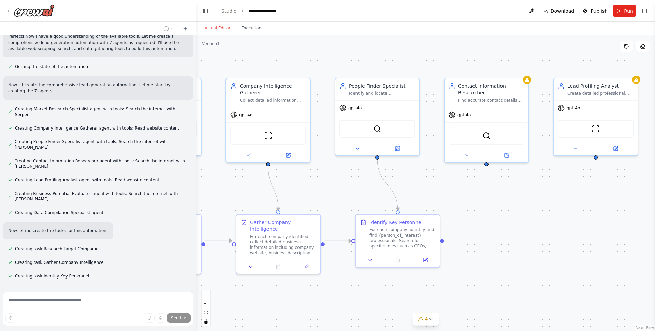  What do you see at coordinates (625, 11) in the screenshot?
I see `button: Run` at bounding box center [625, 11].